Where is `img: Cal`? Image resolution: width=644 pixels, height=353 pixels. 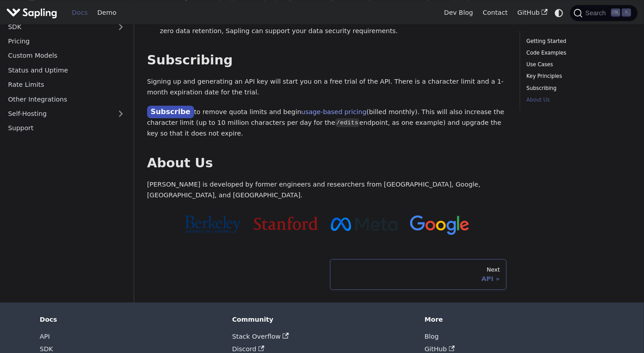
img: Cal is located at coordinates (212, 224).